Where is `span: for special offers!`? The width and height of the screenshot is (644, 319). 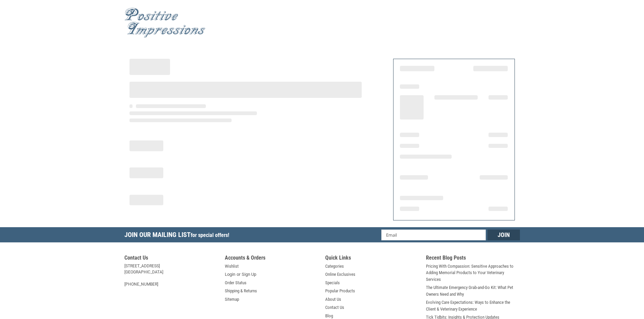
span: for special offers! is located at coordinates (210, 235).